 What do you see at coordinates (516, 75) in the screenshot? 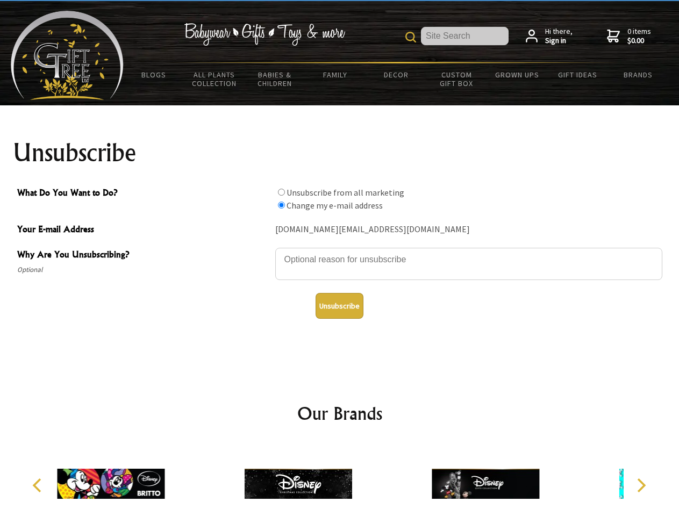
I see `a: Grown Ups` at bounding box center [516, 75].